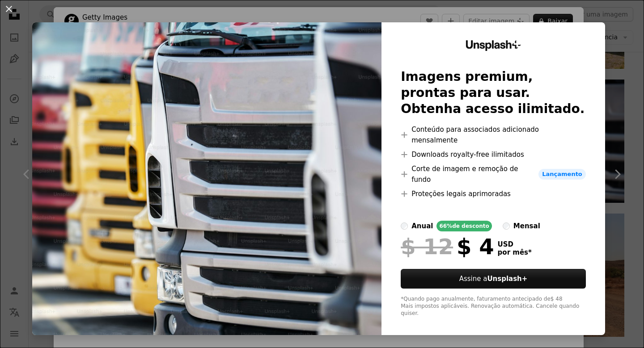  Describe the element at coordinates (493, 135) in the screenshot. I see `li: Conteúdo para associados adicionado mensalmente` at that location.